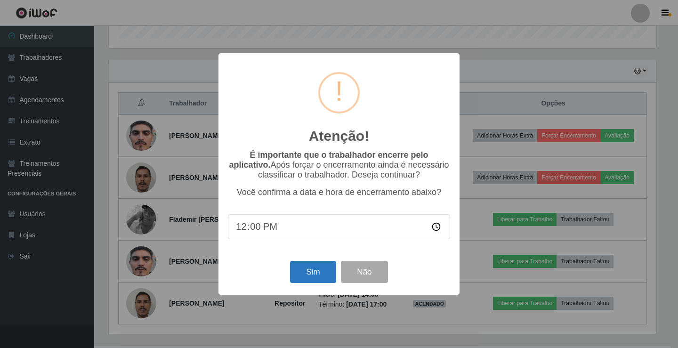  Describe the element at coordinates (313, 272) in the screenshot. I see `button: Sim` at that location.